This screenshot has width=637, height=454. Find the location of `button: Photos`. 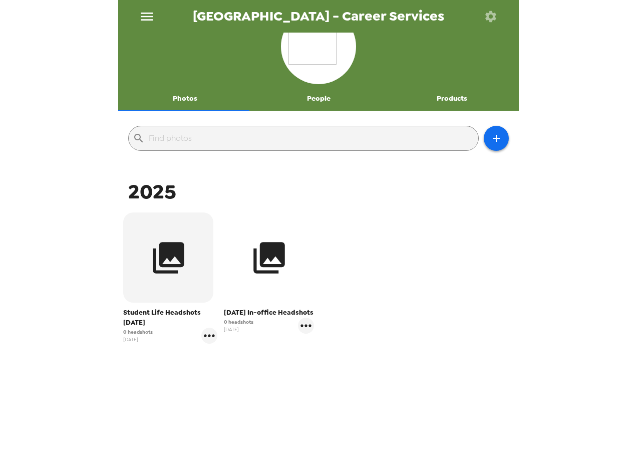

button: Photos is located at coordinates (185, 99).